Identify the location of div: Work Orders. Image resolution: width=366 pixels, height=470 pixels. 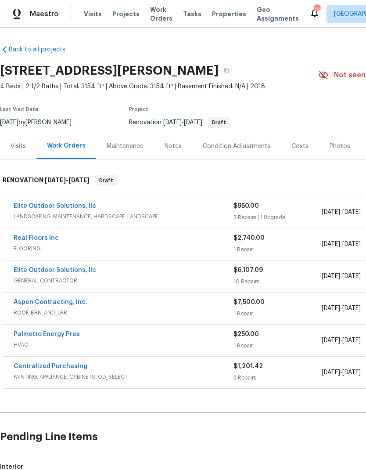
(66, 146).